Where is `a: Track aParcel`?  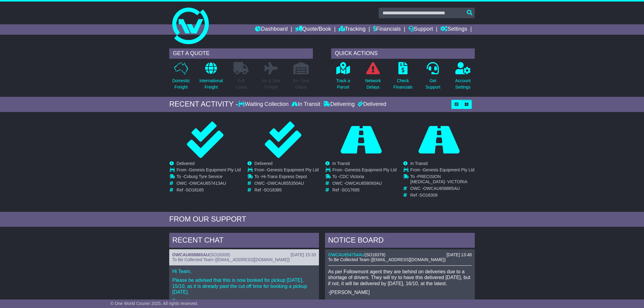
a: Track aParcel is located at coordinates (343, 78).